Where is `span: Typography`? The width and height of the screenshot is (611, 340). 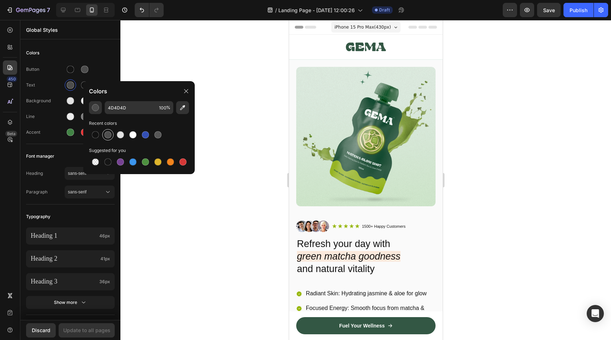 span: Typography is located at coordinates (38, 216).